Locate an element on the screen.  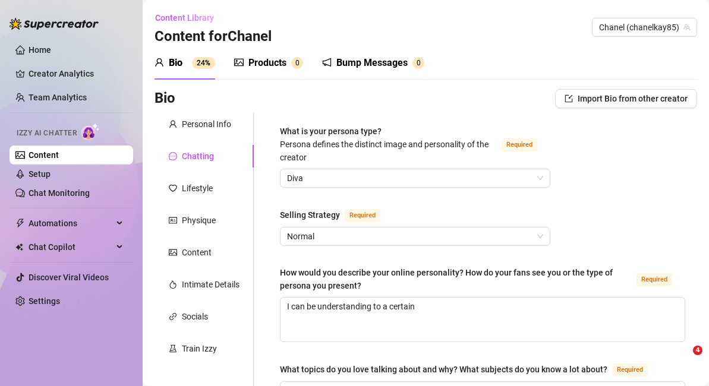
div: Socials is located at coordinates (195, 317).